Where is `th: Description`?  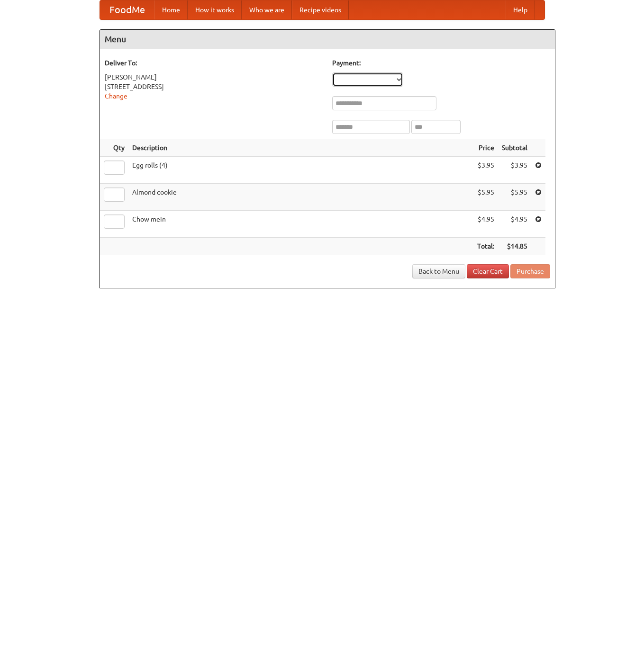
th: Description is located at coordinates (301, 148).